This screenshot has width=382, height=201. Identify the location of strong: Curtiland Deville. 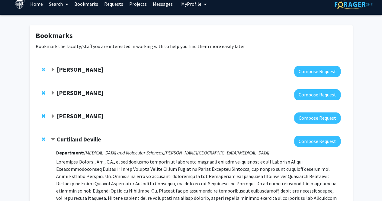
(79, 139).